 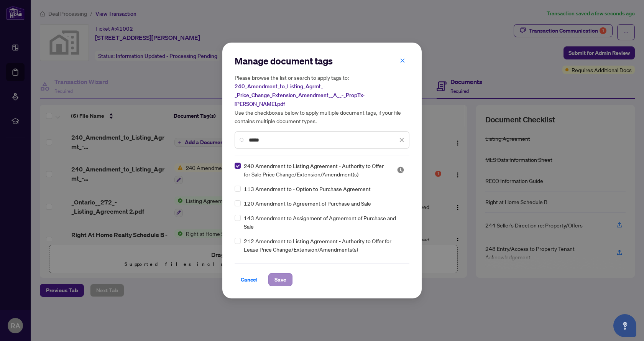 What do you see at coordinates (307, 189) in the screenshot?
I see `span: 113 Amendment to - Option to Purchase Agreement` at bounding box center [307, 189].